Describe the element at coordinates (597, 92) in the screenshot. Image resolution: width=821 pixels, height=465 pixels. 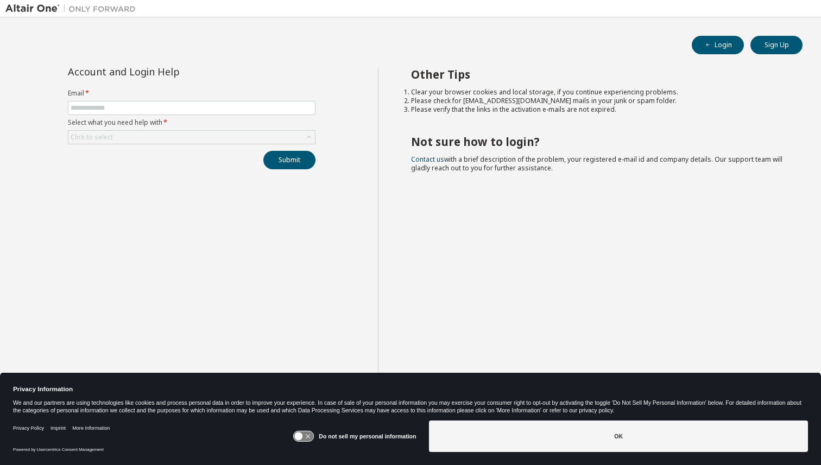
I see `li: Clear your browser cookies and local storage, if you continue experiencing problems.` at that location.